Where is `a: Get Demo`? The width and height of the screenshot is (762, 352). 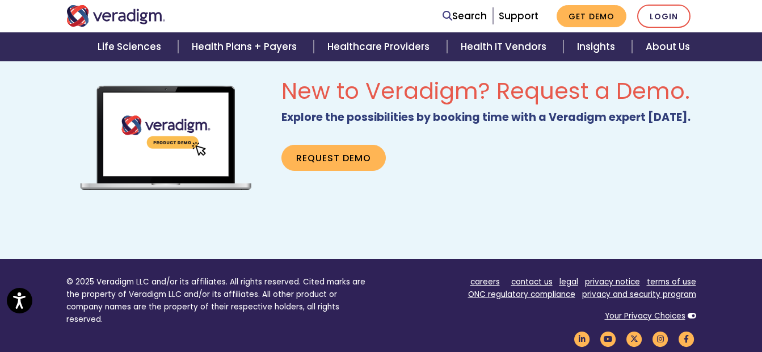
a: Get Demo is located at coordinates (592, 16).